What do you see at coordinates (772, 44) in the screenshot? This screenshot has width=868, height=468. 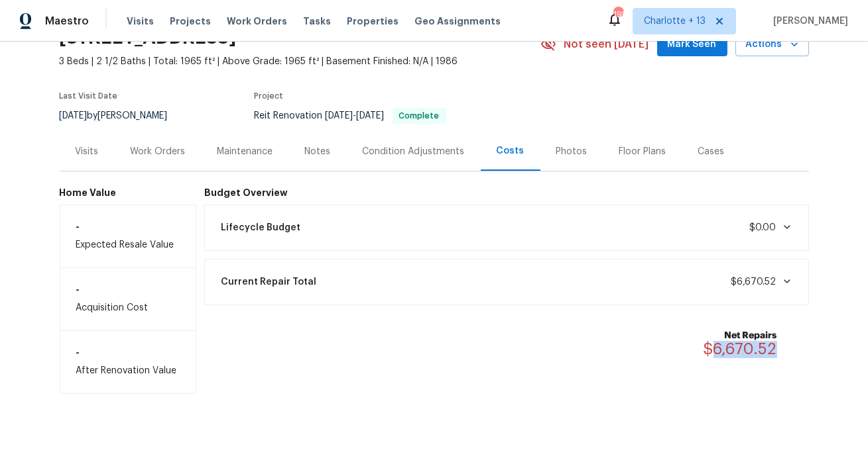 I see `button: Actions` at bounding box center [772, 44].